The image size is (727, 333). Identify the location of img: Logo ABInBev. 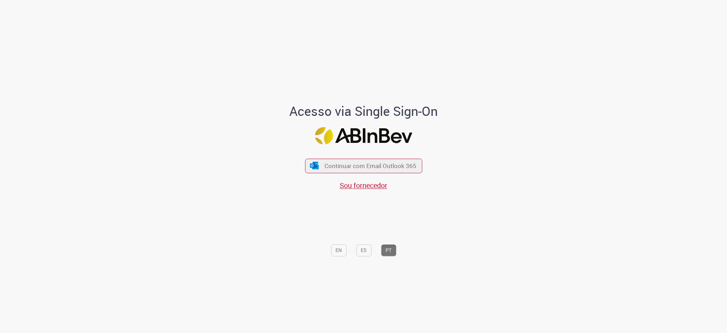
(364, 135).